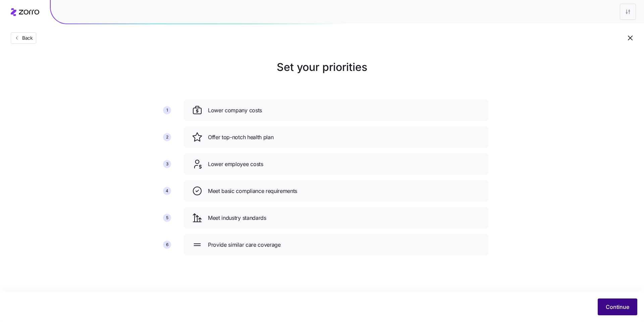  What do you see at coordinates (167, 164) in the screenshot?
I see `div: 3` at bounding box center [167, 164].